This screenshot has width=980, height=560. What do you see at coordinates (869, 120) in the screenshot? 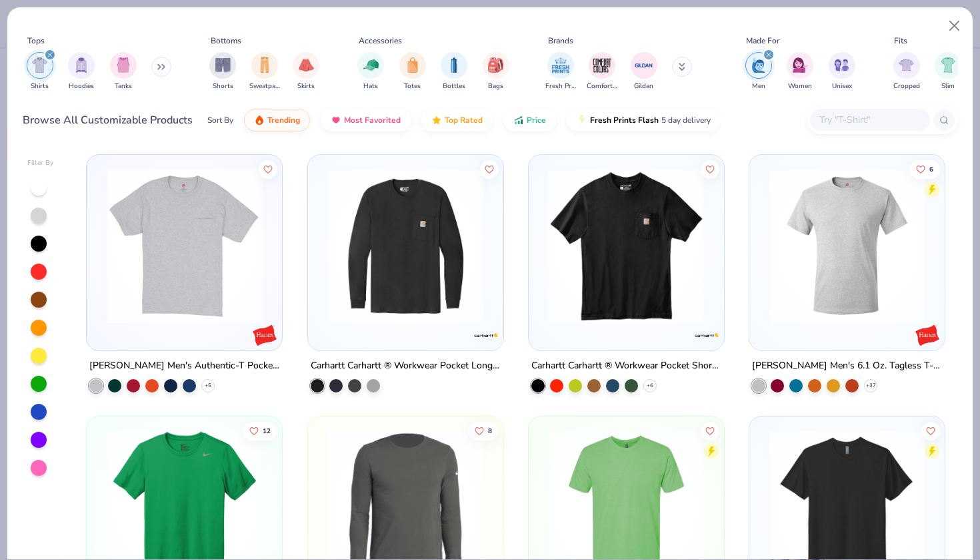
I see `input: Try "T-Shirt"` at bounding box center [869, 120].